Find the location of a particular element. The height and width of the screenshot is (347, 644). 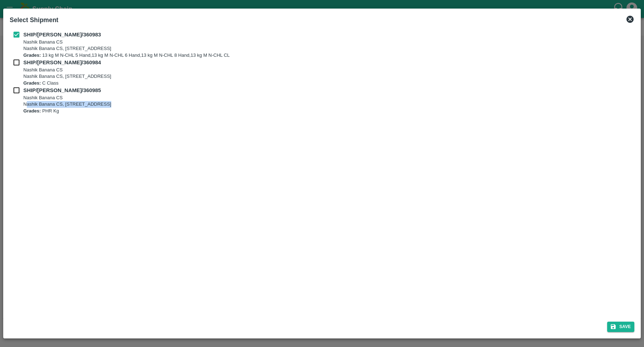

b: Select Shipment is located at coordinates (34, 20).